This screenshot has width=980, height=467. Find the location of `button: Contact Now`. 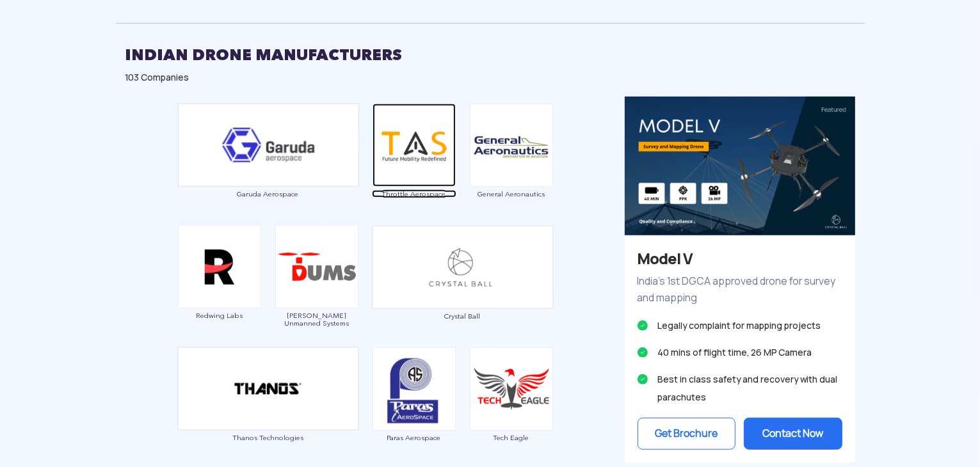

button: Contact Now is located at coordinates (794, 434).